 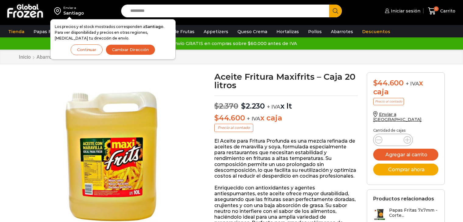 I want to click on div: Enviar a, so click(x=74, y=8).